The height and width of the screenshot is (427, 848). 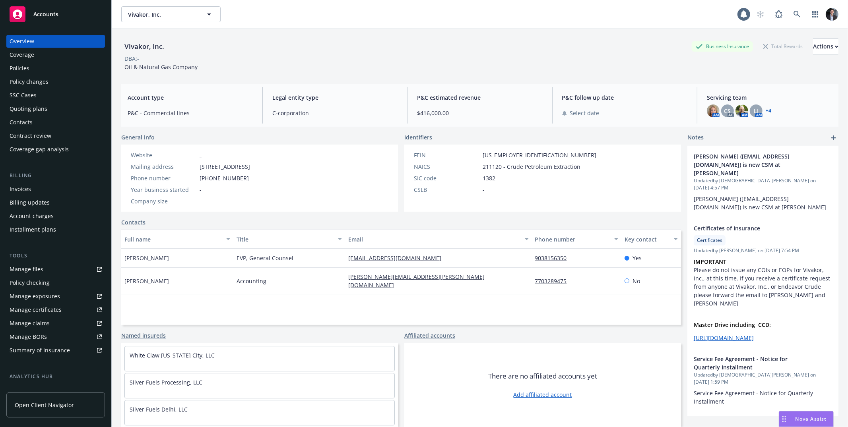 I want to click on div: Title, so click(x=285, y=239).